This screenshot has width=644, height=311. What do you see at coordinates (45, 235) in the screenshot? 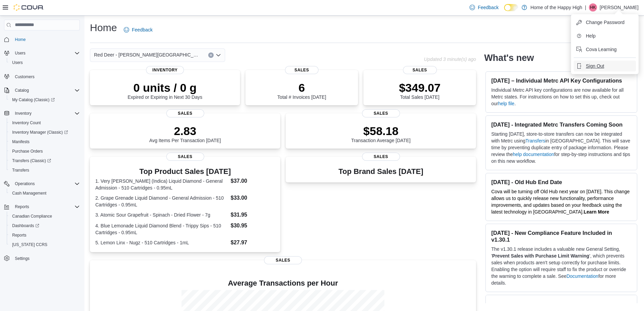
I see `button: Reports` at bounding box center [45, 235].